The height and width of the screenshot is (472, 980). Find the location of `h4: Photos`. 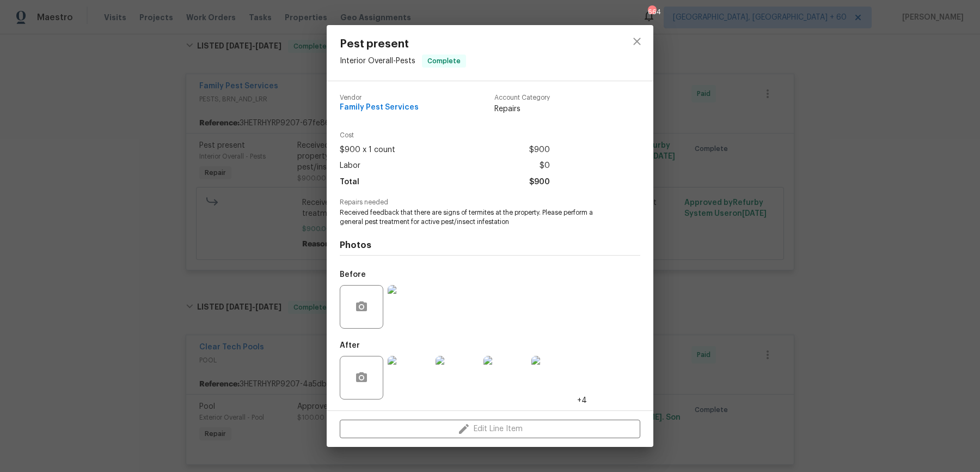

h4: Photos is located at coordinates (490, 245).